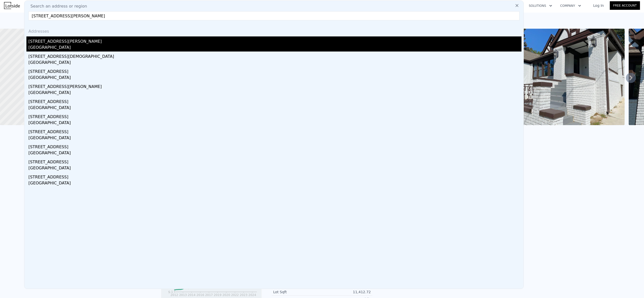 Image resolution: width=644 pixels, height=298 pixels. I want to click on tspan: 2013, so click(183, 295).